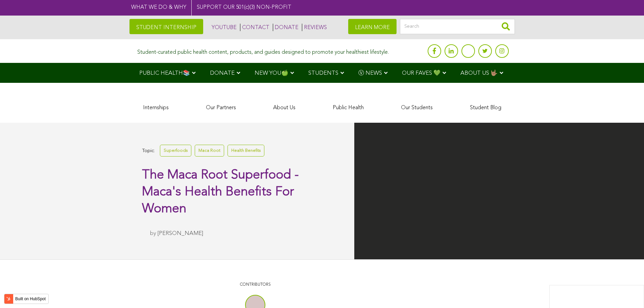 The image size is (644, 308). Describe the element at coordinates (255, 28) in the screenshot. I see `a: CONTACT` at that location.